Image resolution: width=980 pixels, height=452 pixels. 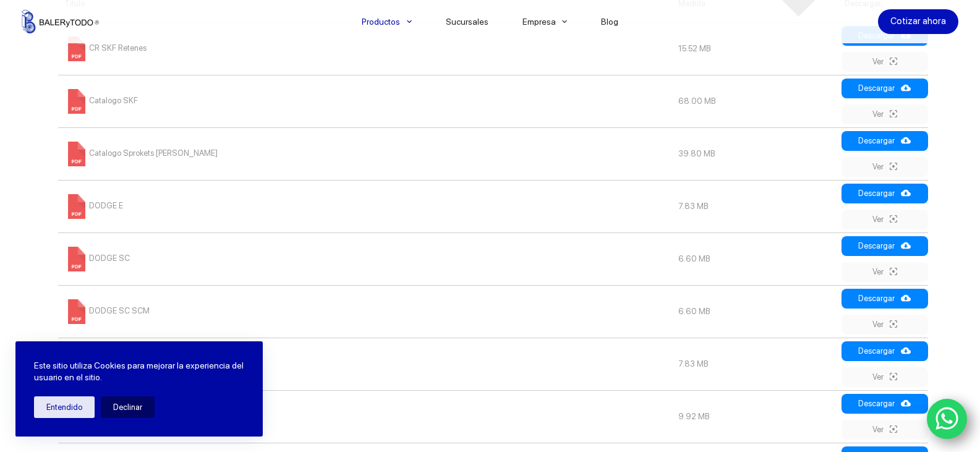 I want to click on span: CR SKF Retenes, so click(x=105, y=48).